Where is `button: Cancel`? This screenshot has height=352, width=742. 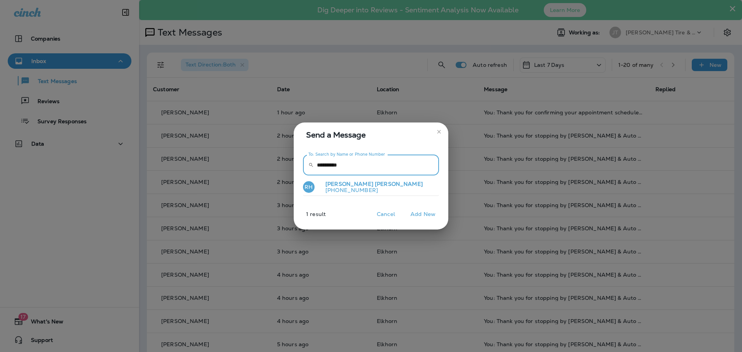
button: Cancel is located at coordinates (386, 214).